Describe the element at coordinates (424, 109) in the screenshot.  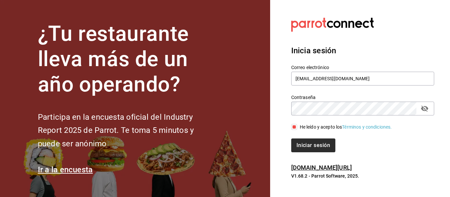
I see `button: passwordField` at that location.